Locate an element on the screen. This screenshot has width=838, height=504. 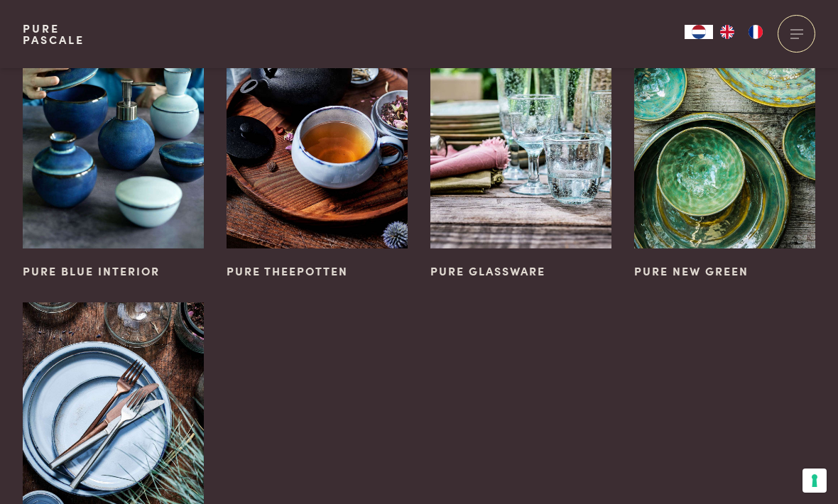
button: Uw voorkeuren voor toestemming voor trackingtechnologieën is located at coordinates (814, 480).